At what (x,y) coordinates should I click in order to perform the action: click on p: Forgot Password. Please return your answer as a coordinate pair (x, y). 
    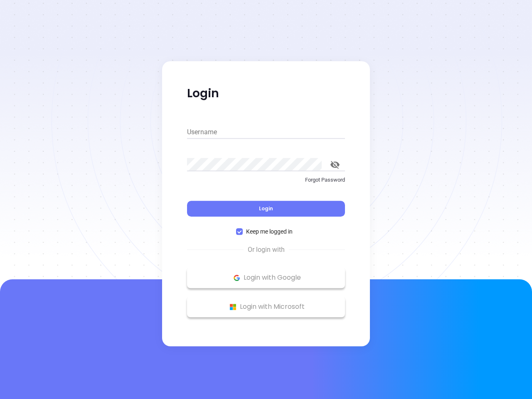
    Looking at the image, I should click on (266, 180).